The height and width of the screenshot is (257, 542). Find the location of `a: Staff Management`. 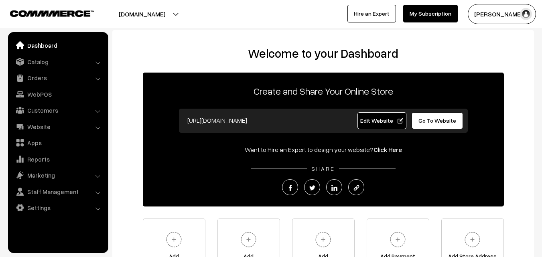

a: Staff Management is located at coordinates (58, 192).